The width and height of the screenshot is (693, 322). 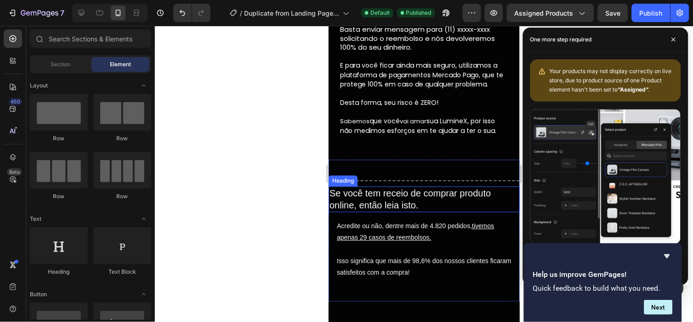 What do you see at coordinates (93, 49) in the screenshot?
I see `span: E para você ficar ainda mais seguro, utilizamos a plataforma de pagamentos Mercado Pago, que te p...` at bounding box center [93, 49].